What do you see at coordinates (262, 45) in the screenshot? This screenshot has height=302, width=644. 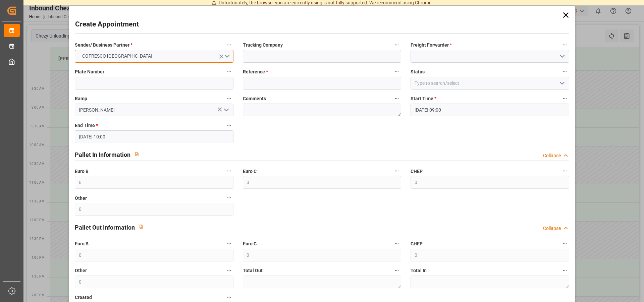 I see `span: Trucking Company` at bounding box center [262, 45].